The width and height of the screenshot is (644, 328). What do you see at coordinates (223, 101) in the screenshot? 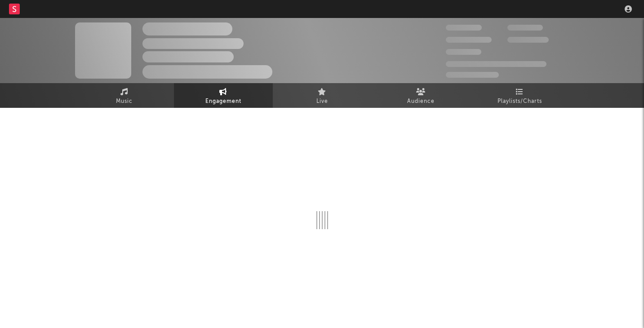
I see `span: Engagement` at bounding box center [223, 101].